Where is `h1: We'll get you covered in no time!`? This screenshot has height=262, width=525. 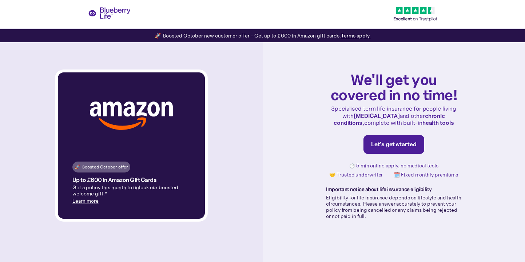
h1: We'll get you covered in no time! is located at coordinates (393, 87).